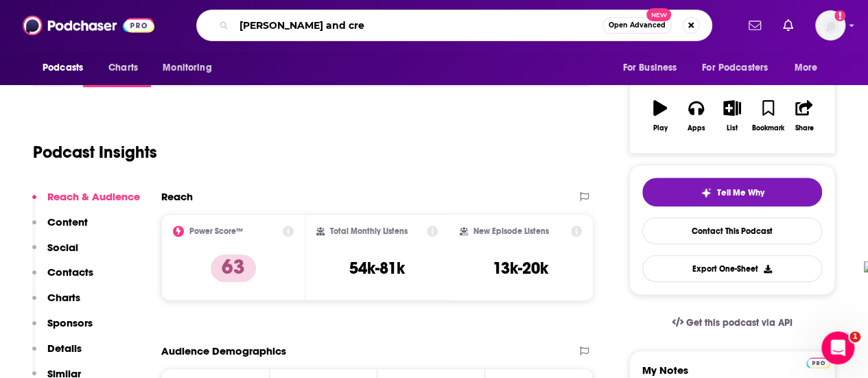  Describe the element at coordinates (93, 196) in the screenshot. I see `p: Reach & Audience` at that location.